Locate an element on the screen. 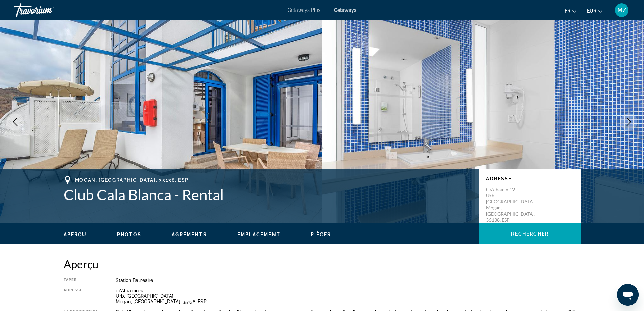  button: Change language is located at coordinates (571, 11).